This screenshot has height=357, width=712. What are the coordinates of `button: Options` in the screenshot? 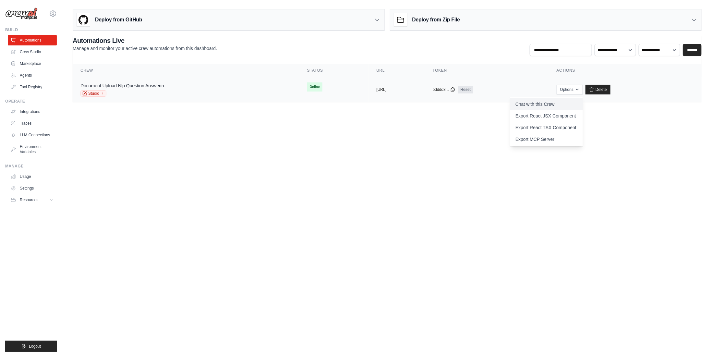 It's located at (570, 90).